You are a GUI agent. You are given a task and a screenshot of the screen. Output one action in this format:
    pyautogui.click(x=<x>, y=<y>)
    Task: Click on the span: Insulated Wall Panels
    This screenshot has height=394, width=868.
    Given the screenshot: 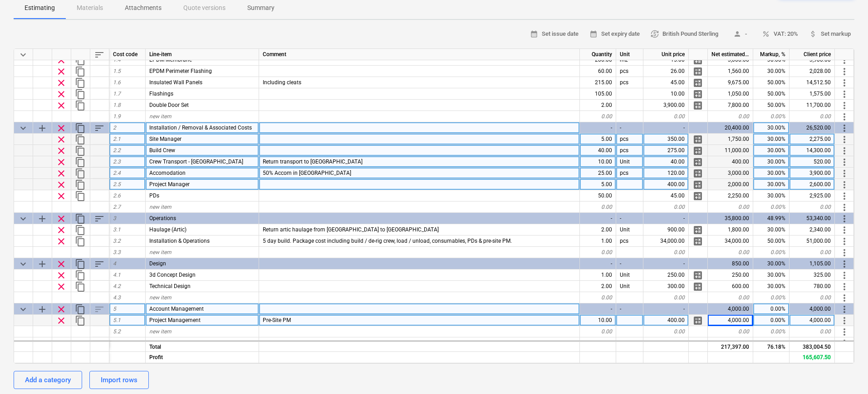 What is the action you would take?
    pyautogui.click(x=175, y=83)
    